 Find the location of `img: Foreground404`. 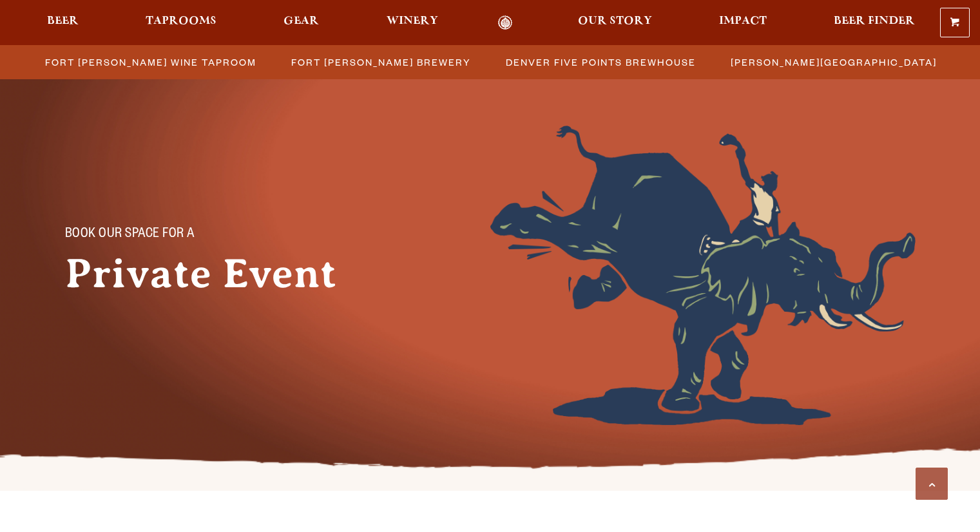

img: Foreground404 is located at coordinates (703, 275).